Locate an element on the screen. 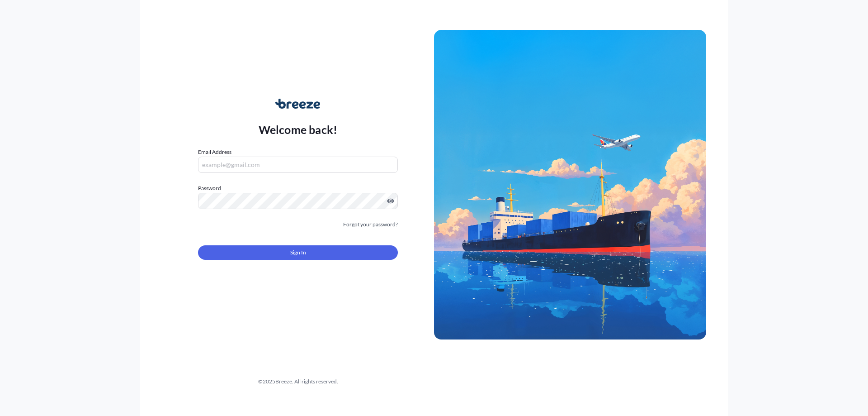 Image resolution: width=868 pixels, height=416 pixels. div: © 2025 Breeze. All rights reserved. is located at coordinates (298, 382).